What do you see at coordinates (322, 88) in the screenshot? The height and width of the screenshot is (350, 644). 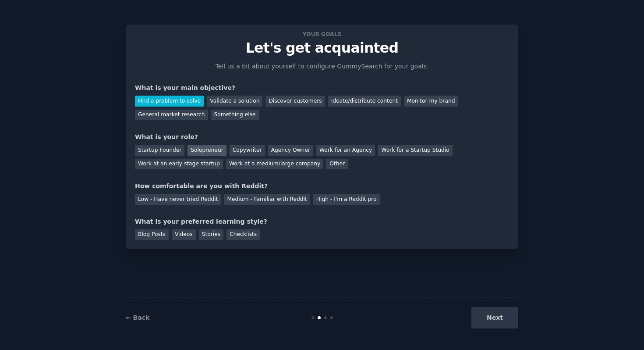 I see `div: What is your main objective?` at bounding box center [322, 88].